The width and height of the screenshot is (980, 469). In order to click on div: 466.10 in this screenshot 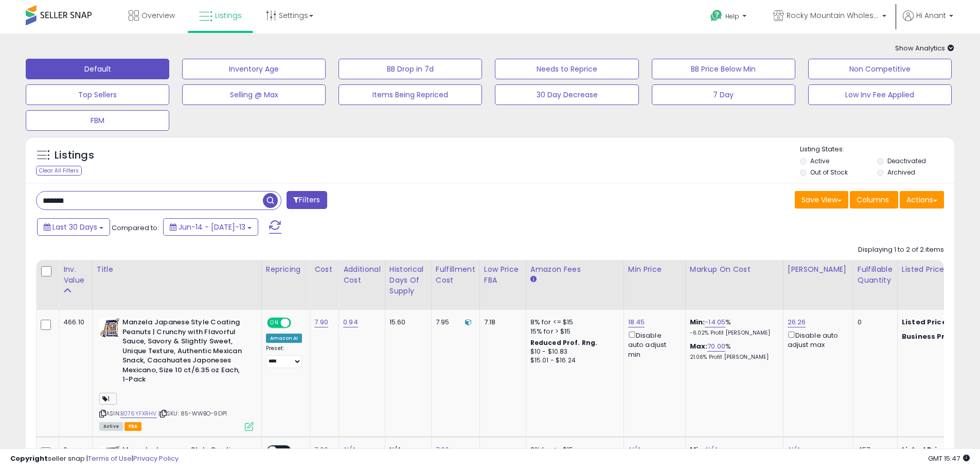, I will do `click(73, 322)`.